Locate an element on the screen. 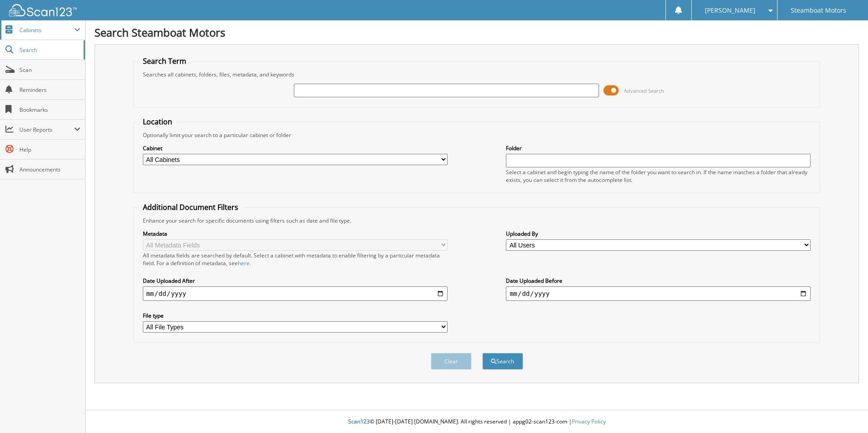 Image resolution: width=868 pixels, height=433 pixels. span: Help is located at coordinates (50, 149).